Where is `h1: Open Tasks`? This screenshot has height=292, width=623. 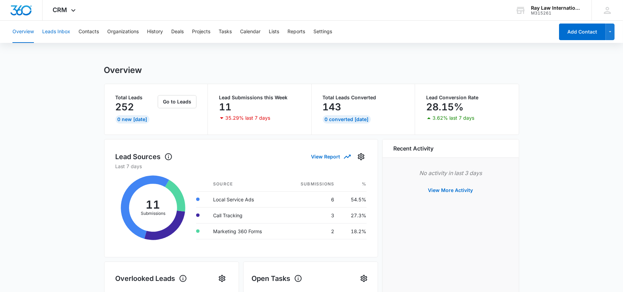
h1: Open Tasks is located at coordinates (277, 279).